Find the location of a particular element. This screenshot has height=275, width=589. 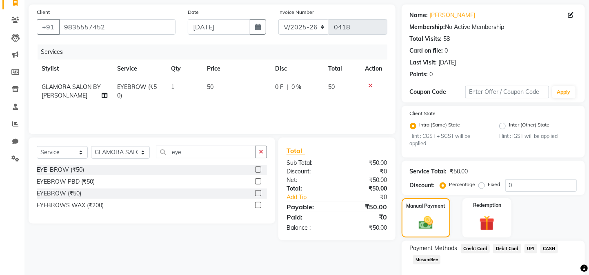

div: EYEBROW (₹50) is located at coordinates (59, 194).